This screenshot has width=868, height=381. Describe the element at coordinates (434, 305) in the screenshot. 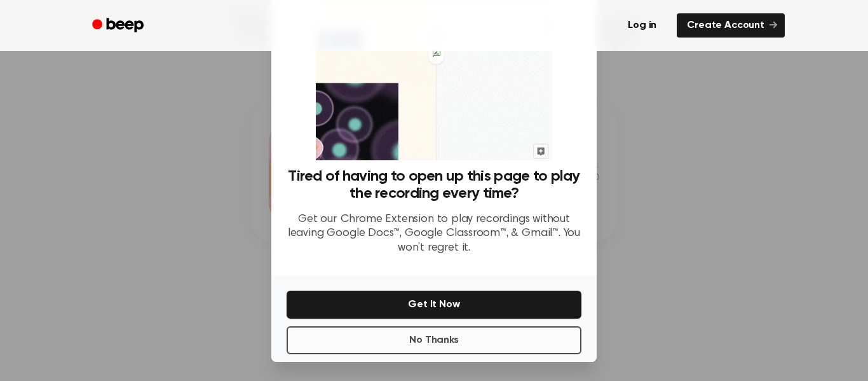

I see `button: Get It Now` at that location.